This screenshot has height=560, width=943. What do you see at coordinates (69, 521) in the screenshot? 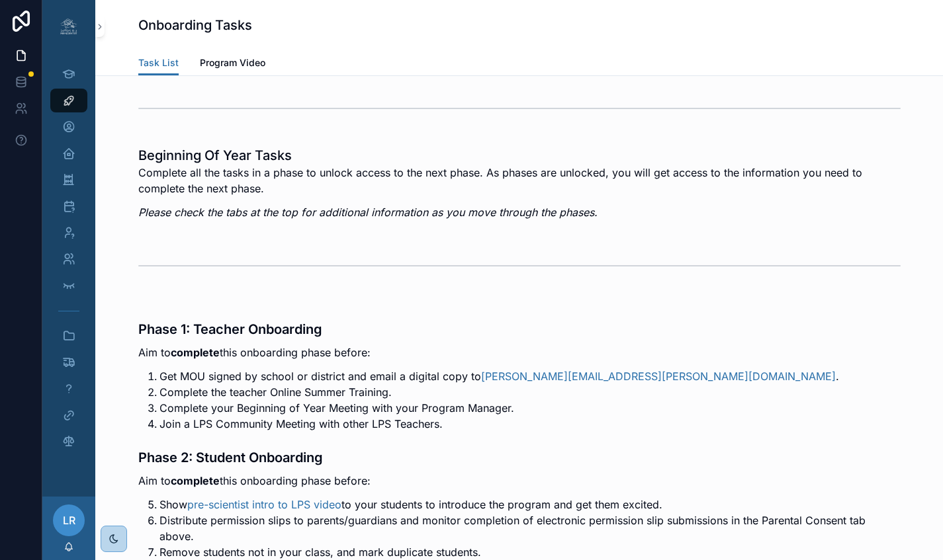
I see `span: LR` at bounding box center [69, 521].